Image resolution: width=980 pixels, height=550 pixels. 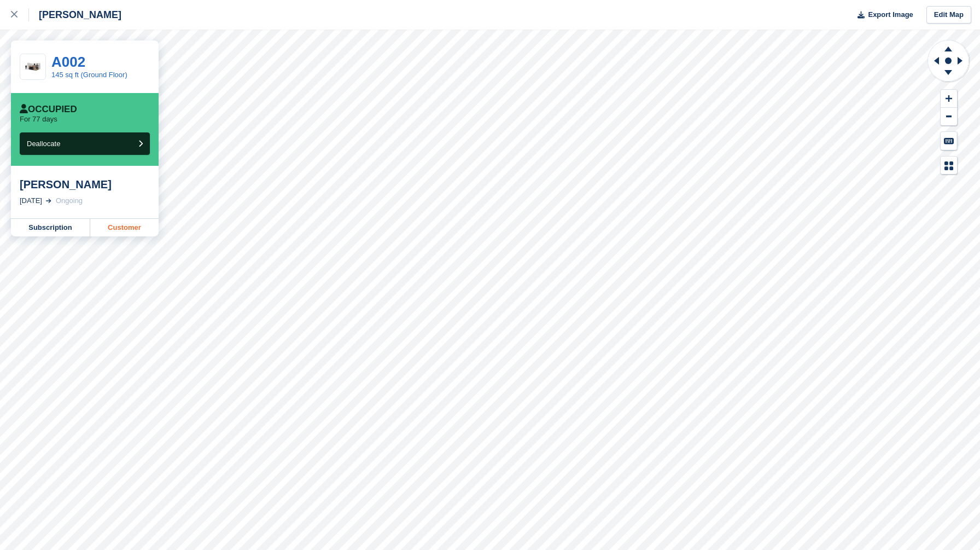 I want to click on button: Map Legend, so click(x=948, y=165).